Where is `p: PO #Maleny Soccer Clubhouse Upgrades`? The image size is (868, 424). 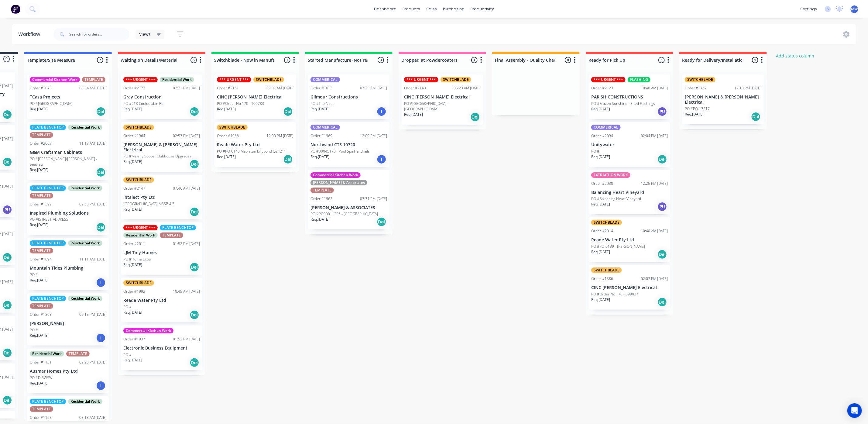 p: PO #Maleny Soccer Clubhouse Upgrades is located at coordinates (157, 156).